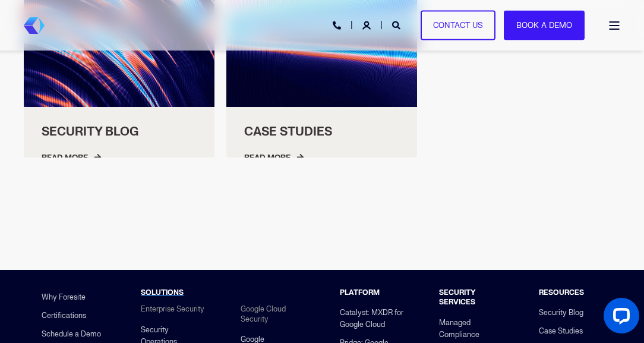 This screenshot has height=343, width=644. Describe the element at coordinates (458, 25) in the screenshot. I see `a: Contact Us` at that location.